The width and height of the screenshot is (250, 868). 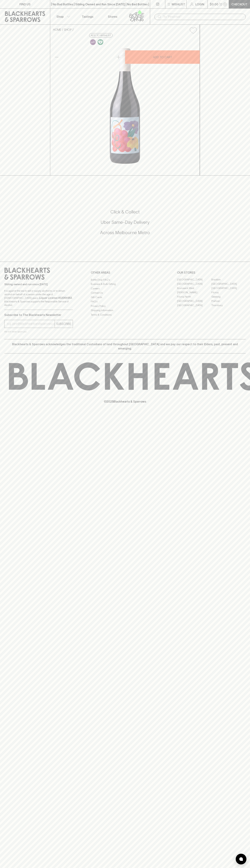 I want to click on p: OUR STORES, so click(x=212, y=272).